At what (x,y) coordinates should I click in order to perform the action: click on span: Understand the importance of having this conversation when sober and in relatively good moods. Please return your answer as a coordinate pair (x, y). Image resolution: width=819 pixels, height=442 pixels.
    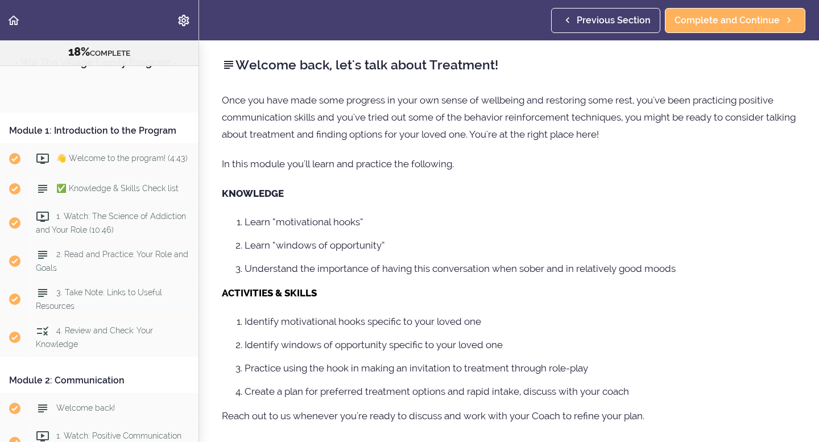
    Looking at the image, I should click on (460, 268).